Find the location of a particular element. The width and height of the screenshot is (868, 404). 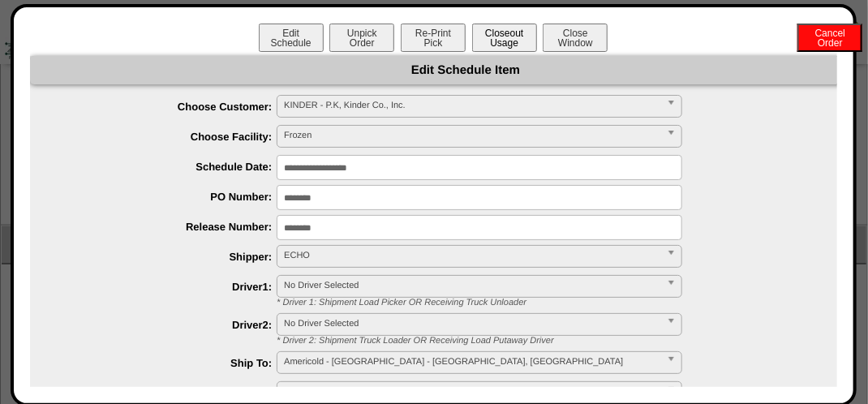

label: Shipper: is located at coordinates (170, 256).